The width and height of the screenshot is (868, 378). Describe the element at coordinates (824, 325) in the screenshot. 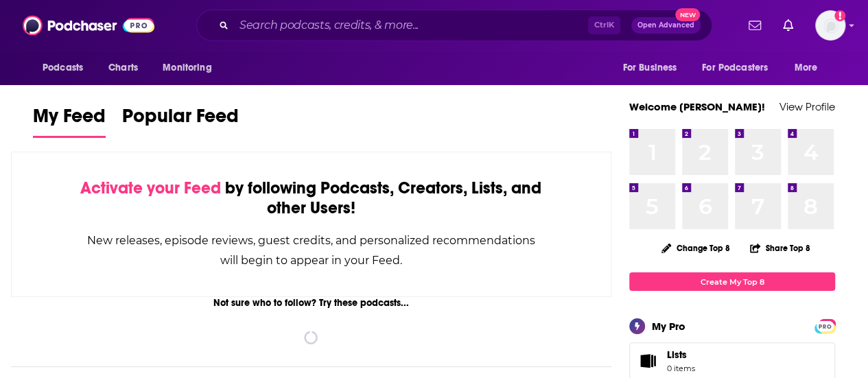

I see `span: PRO` at that location.